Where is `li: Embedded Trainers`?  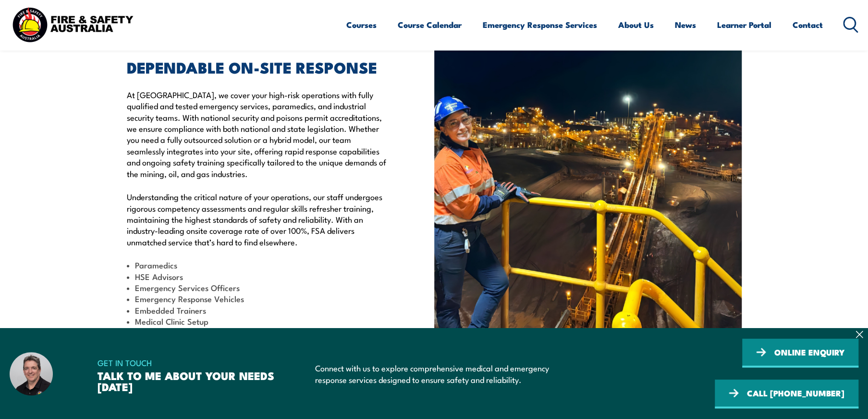
li: Embedded Trainers is located at coordinates (258, 310).